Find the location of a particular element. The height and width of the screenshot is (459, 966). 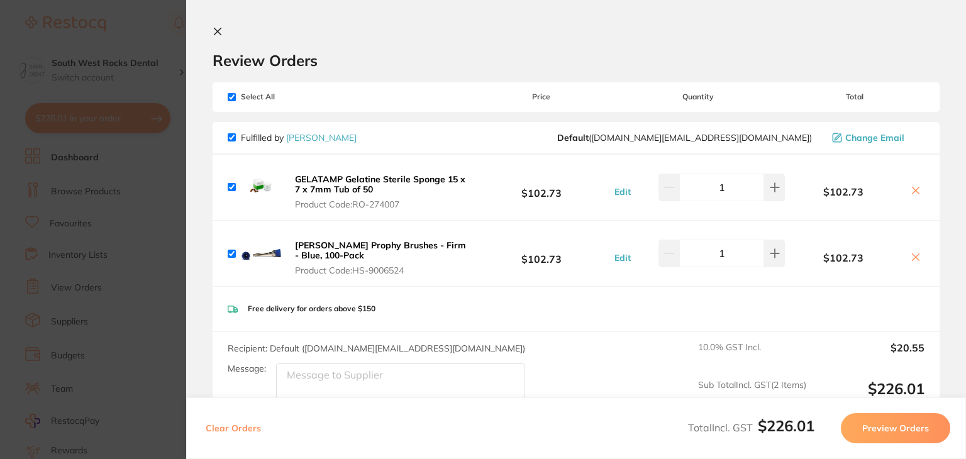

button: GELATAMP Gelatine Sterile Sponge 15 x 7 x 7mm Tub of 50 Product Code:RO-274007 is located at coordinates (381, 192).